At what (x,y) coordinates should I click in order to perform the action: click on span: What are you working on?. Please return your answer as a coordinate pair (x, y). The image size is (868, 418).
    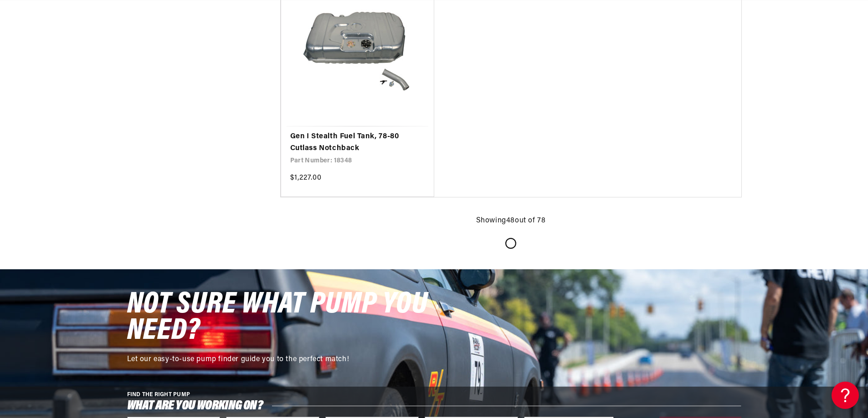
    Looking at the image, I should click on (195, 406).